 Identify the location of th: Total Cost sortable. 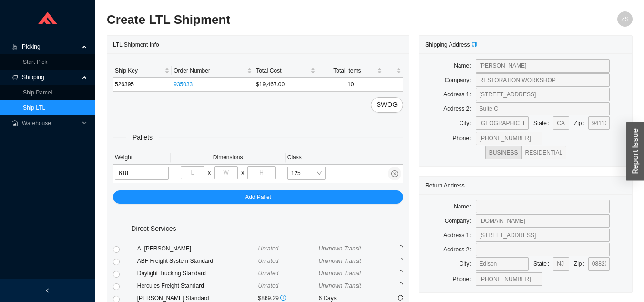
(286, 70).